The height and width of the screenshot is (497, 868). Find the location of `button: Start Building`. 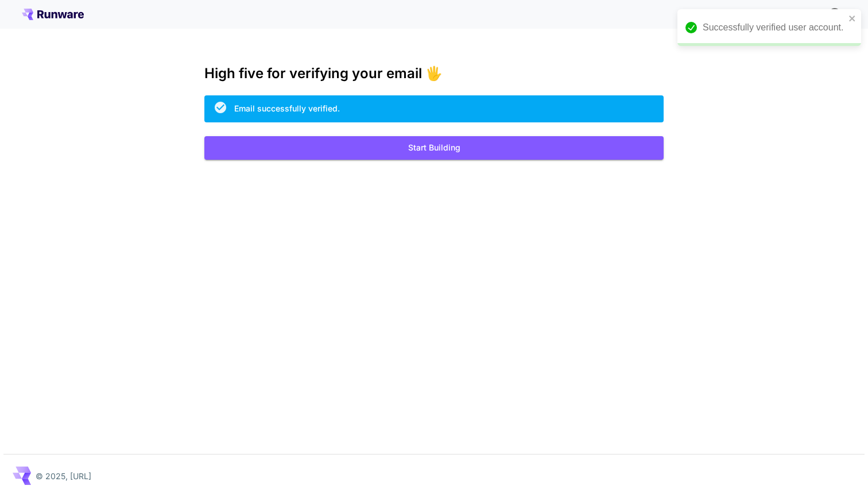

button: Start Building is located at coordinates (434, 148).